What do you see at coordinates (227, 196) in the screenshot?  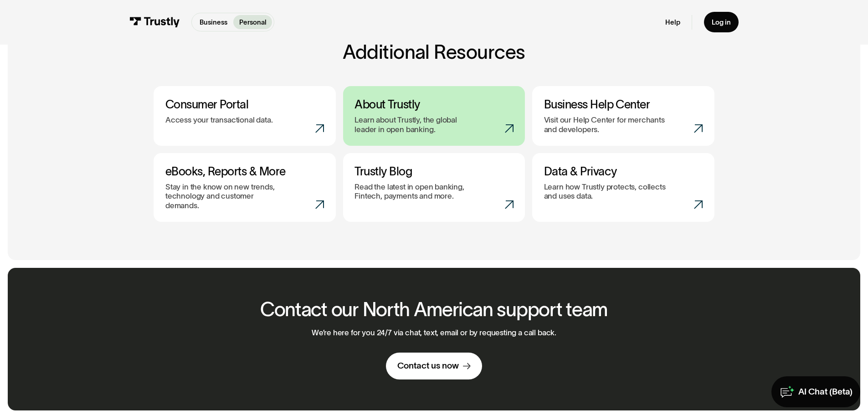 I see `p: Stay in the know on new trends, technology and customer demands.` at bounding box center [227, 196].